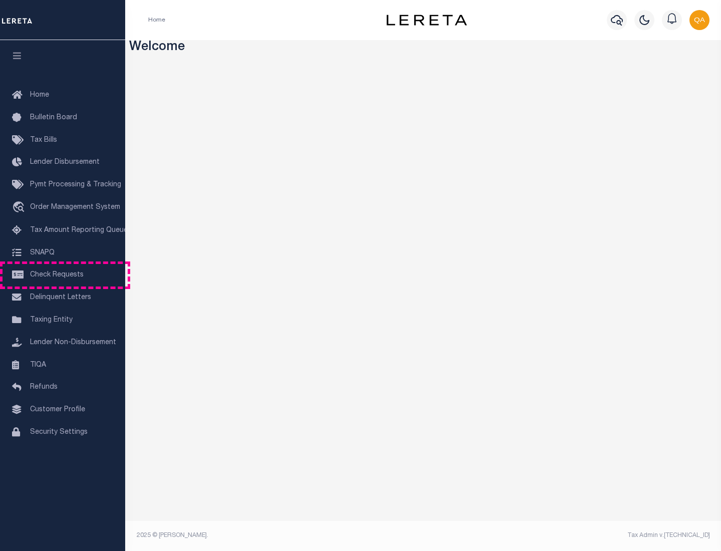 The image size is (721, 551). I want to click on img: logo-dark.svg, so click(427, 20).